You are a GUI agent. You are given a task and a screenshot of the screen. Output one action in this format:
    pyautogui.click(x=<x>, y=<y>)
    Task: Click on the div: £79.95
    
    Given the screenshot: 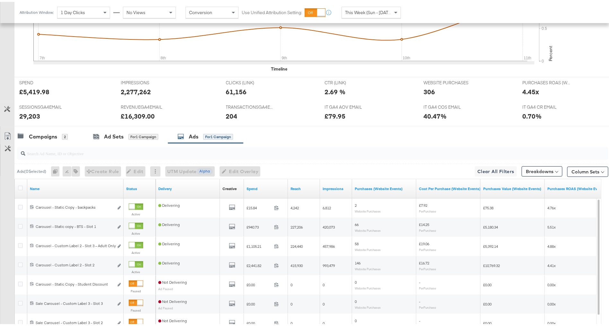 What is the action you would take?
    pyautogui.click(x=335, y=114)
    